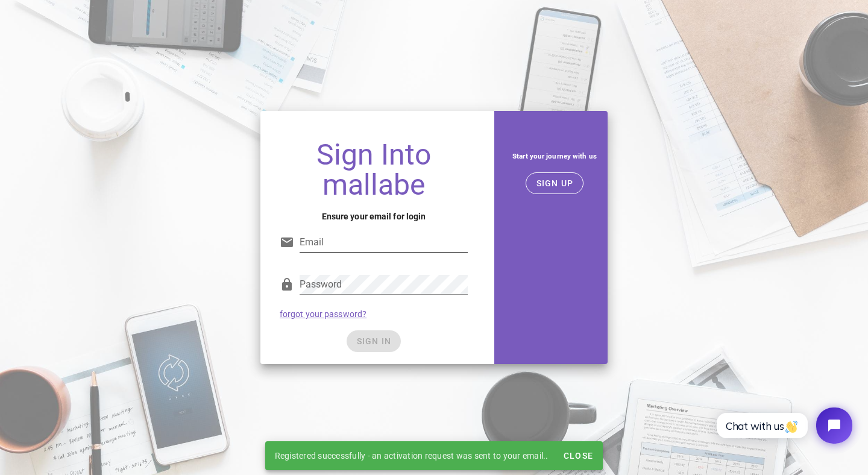  I want to click on span: Chat with us, so click(59, 29).